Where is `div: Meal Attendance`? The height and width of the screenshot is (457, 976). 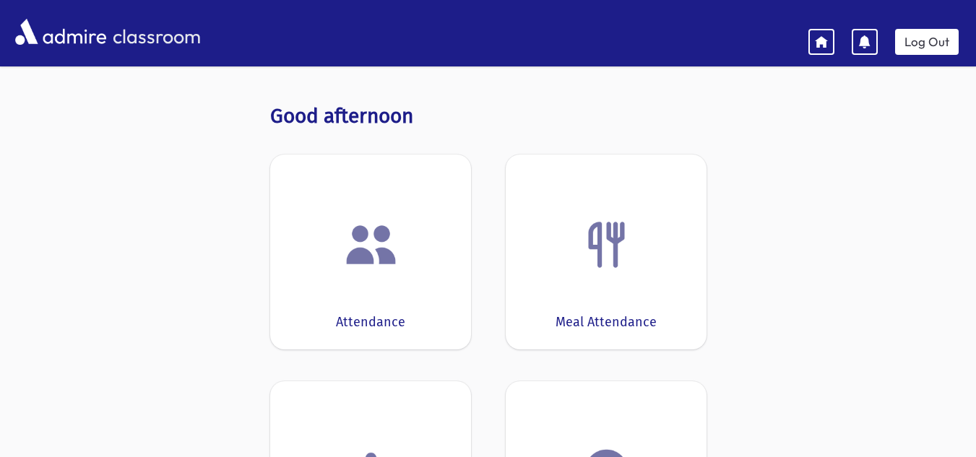
div: Meal Attendance is located at coordinates (606, 322).